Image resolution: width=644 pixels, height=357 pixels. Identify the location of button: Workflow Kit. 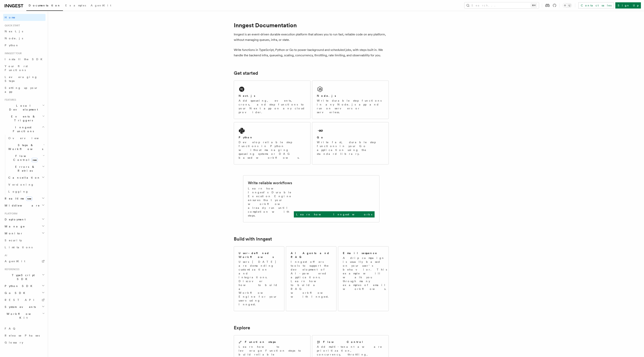
(24, 316).